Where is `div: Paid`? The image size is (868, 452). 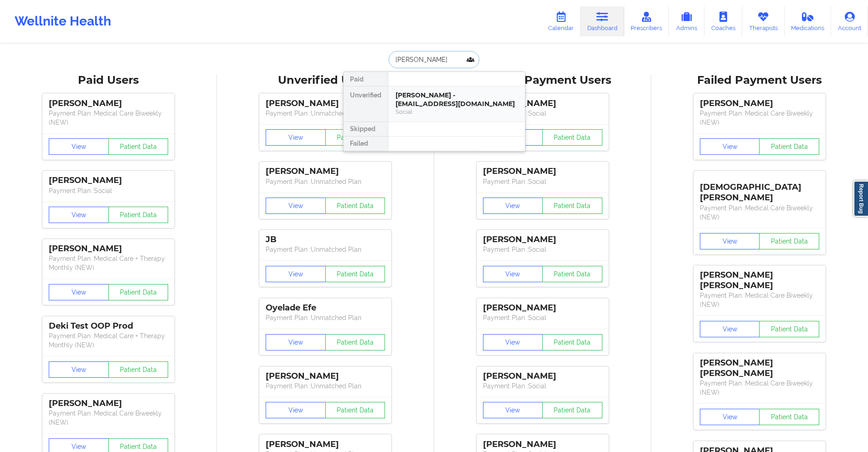 div: Paid is located at coordinates (366, 79).